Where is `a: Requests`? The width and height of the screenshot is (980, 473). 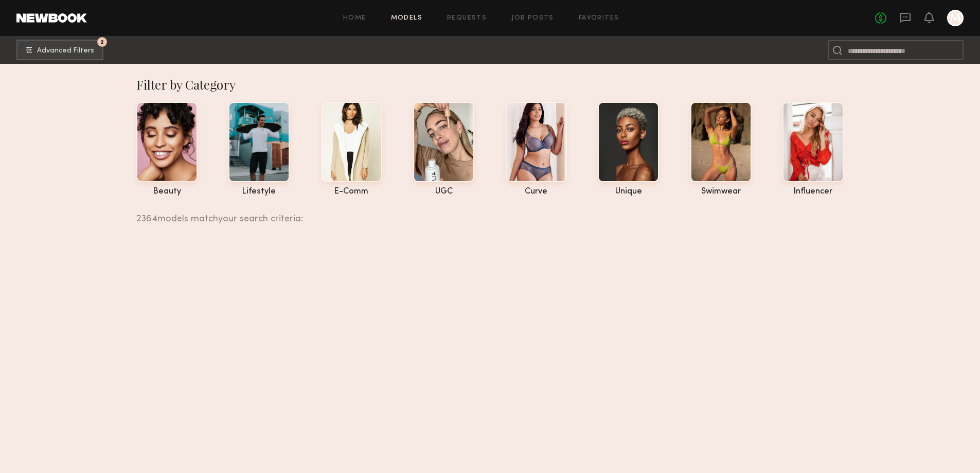
a: Requests is located at coordinates (467, 18).